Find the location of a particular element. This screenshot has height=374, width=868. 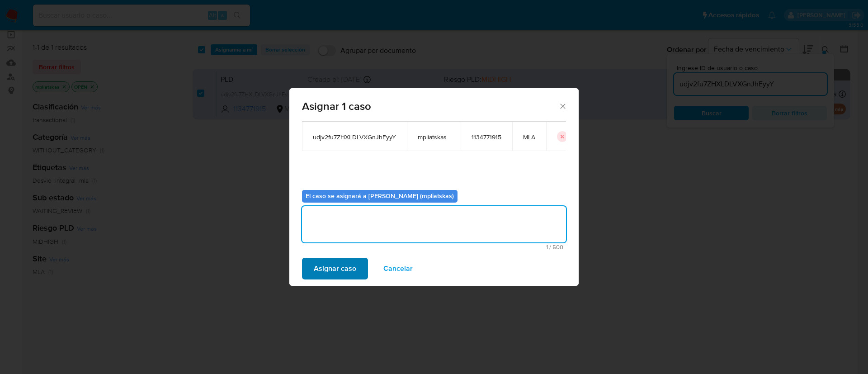

button: Cancelar is located at coordinates (398, 268).